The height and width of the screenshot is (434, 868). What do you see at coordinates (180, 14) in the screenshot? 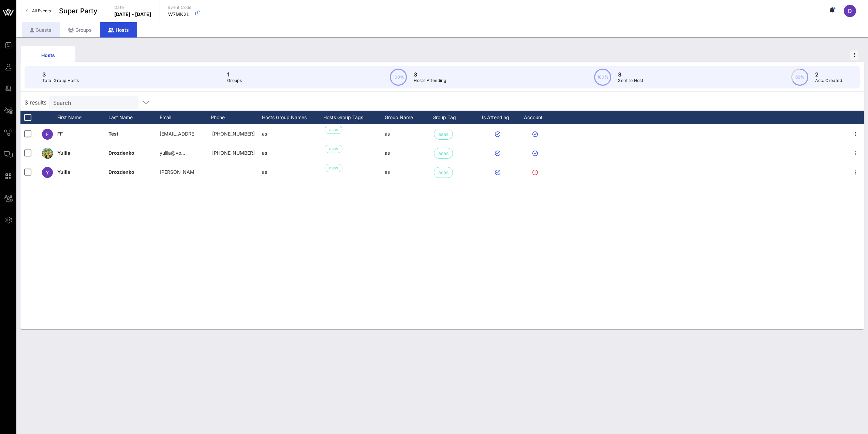
I see `p: W7MK2L` at bounding box center [180, 14].